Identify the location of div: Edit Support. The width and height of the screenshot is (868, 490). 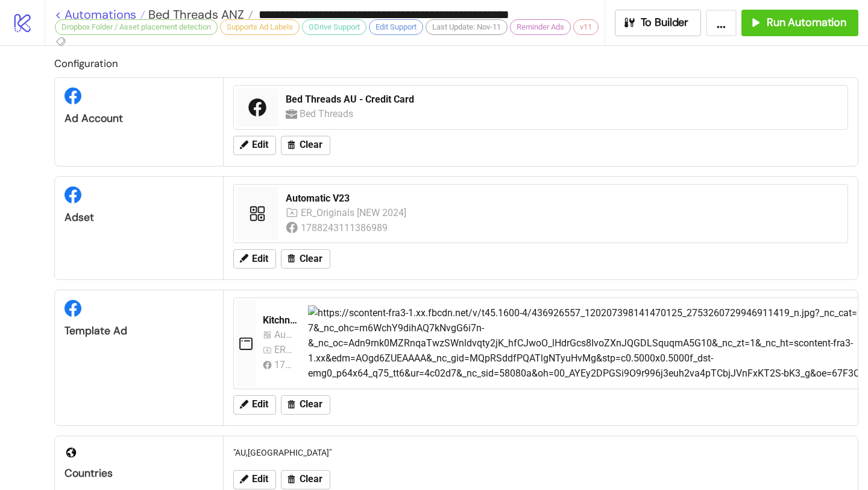
(396, 27).